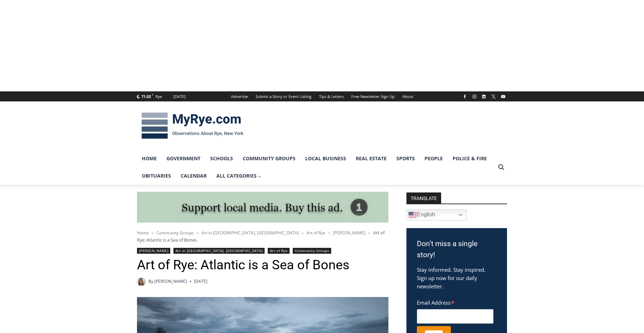 The image size is (644, 333). What do you see at coordinates (146, 96) in the screenshot?
I see `span: 71.02` at bounding box center [146, 96].